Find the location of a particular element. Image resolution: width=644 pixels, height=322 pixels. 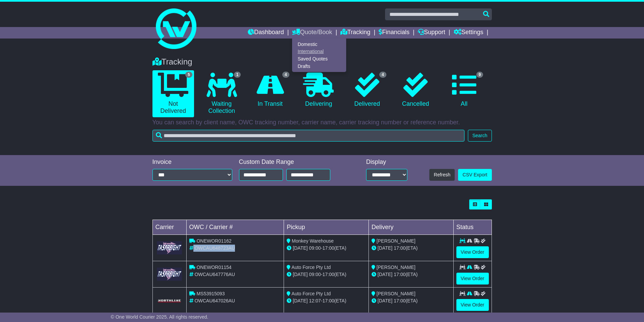

span: 9 is located at coordinates (479, 74).